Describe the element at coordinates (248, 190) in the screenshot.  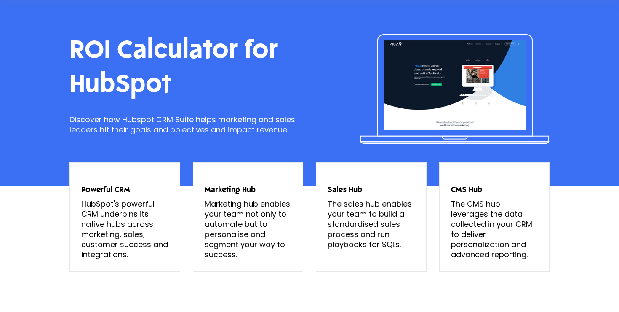
I see `h4: Marketing Hub` at that location.